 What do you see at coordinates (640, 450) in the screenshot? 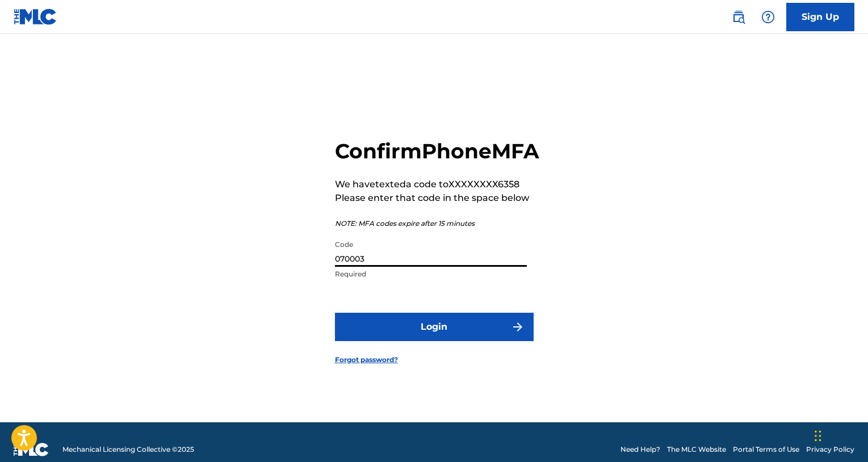
I see `a: Need Help?` at bounding box center [640, 450].